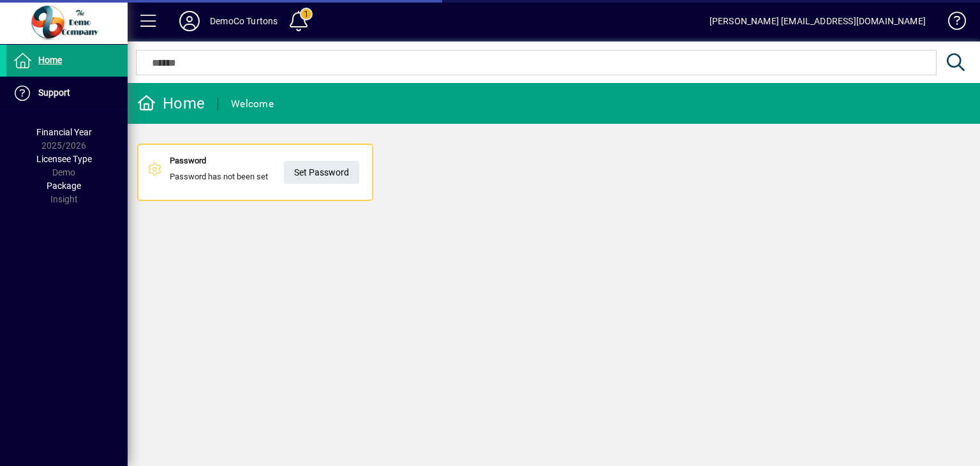 This screenshot has width=980, height=466. What do you see at coordinates (171, 103) in the screenshot?
I see `div: Home` at bounding box center [171, 103].